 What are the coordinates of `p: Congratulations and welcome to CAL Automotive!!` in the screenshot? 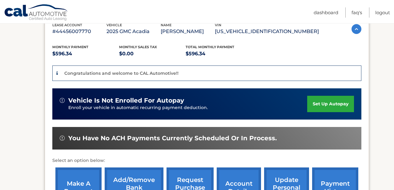 It's located at (121, 73).